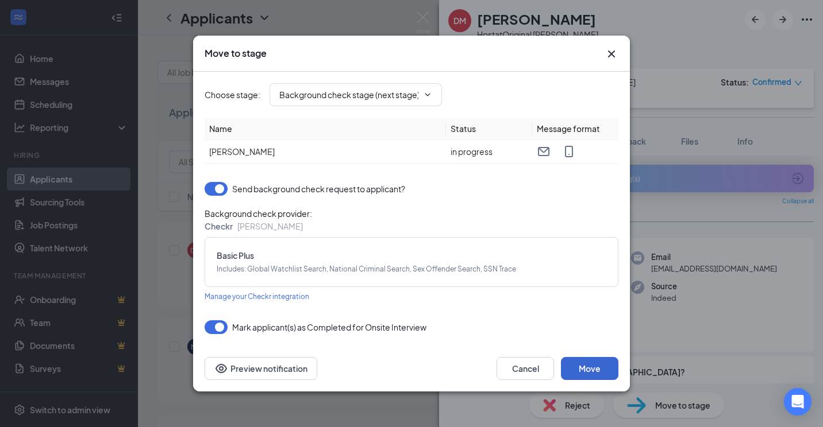  What do you see at coordinates (257, 296) in the screenshot?
I see `a: Manage your Checkr integration` at bounding box center [257, 296].